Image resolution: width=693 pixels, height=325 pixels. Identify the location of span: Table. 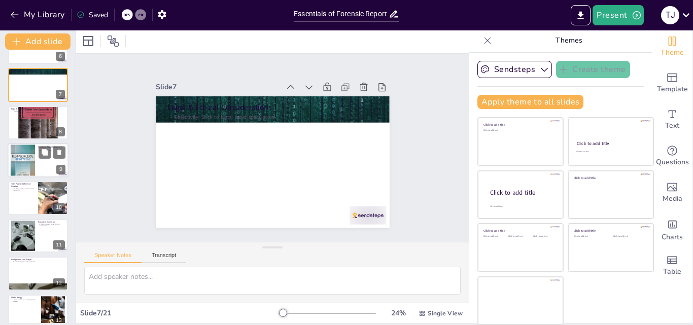
(672, 272).